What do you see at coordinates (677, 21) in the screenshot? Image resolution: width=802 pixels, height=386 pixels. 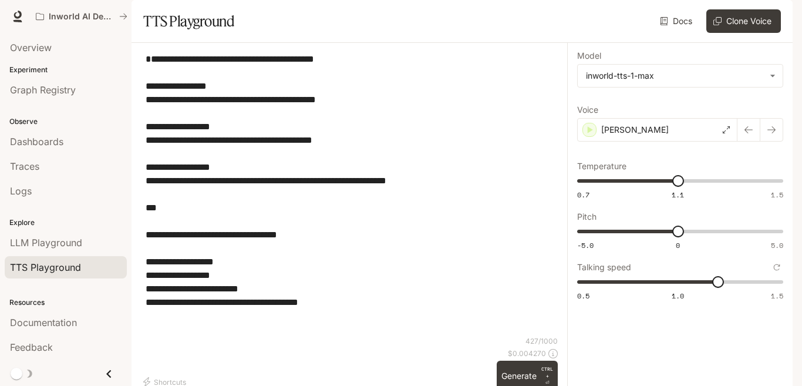 I see `a: Docs` at bounding box center [677, 21].